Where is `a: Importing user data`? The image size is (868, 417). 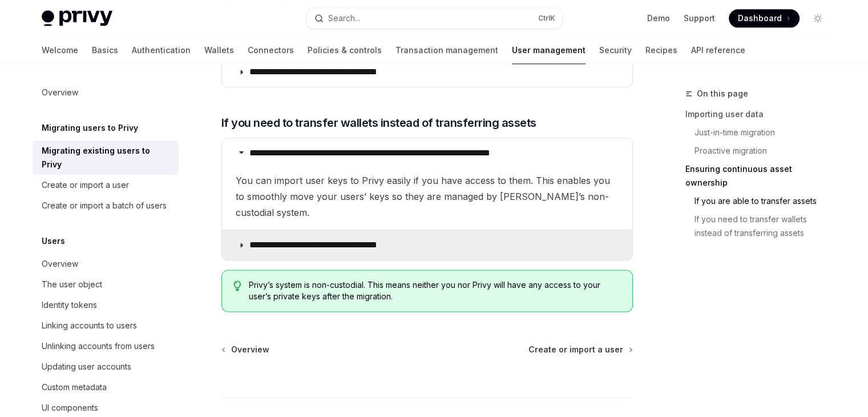
a: Importing user data is located at coordinates (761, 114).